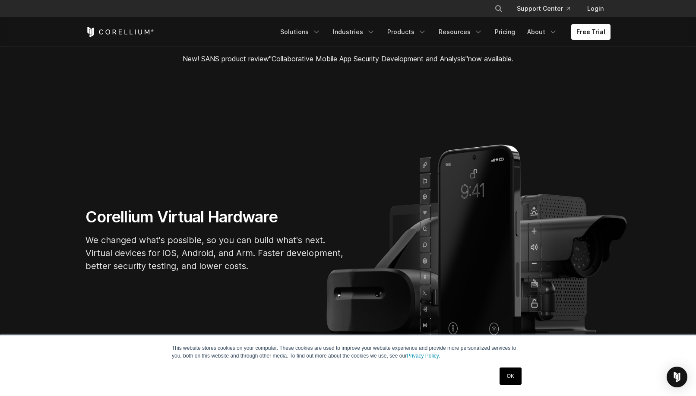 The image size is (696, 396). I want to click on p: This website stores cookies on your computer. These cookies are used to improve your website expe..., so click(348, 352).